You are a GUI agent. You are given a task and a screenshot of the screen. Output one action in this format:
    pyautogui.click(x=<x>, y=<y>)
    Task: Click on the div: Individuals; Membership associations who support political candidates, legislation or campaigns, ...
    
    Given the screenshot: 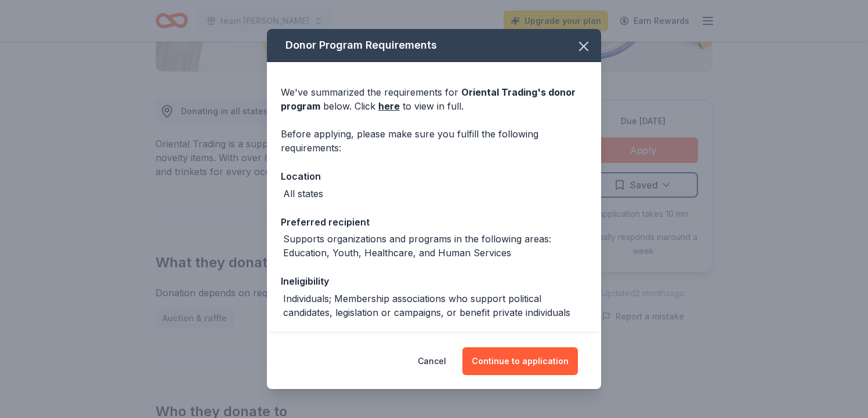 What is the action you would take?
    pyautogui.click(x=435, y=306)
    